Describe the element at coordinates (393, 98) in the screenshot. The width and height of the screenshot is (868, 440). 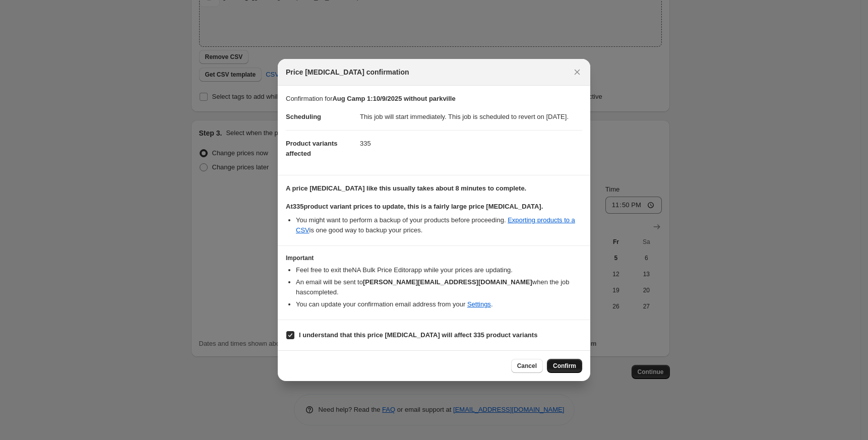
I see `b: Aug Camp 1:10/9/2025 without parkville` at that location.